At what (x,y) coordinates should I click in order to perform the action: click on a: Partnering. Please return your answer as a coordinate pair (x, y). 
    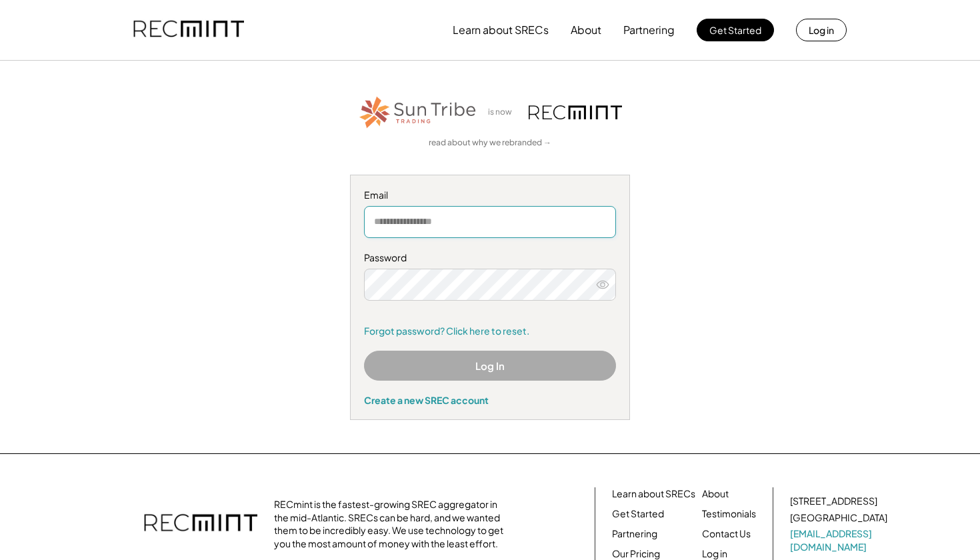
    Looking at the image, I should click on (635, 535).